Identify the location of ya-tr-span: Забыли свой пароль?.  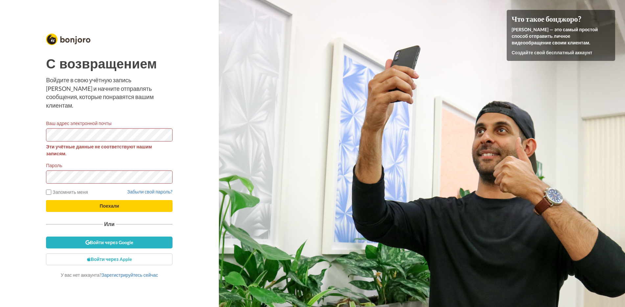
(150, 191).